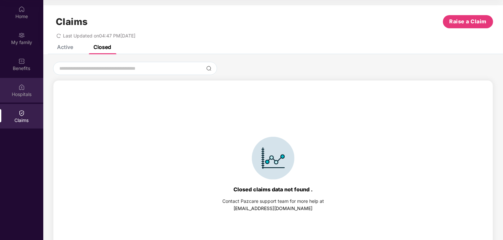  Describe the element at coordinates (273, 189) in the screenshot. I see `div: Closed claims data not found .` at that location.